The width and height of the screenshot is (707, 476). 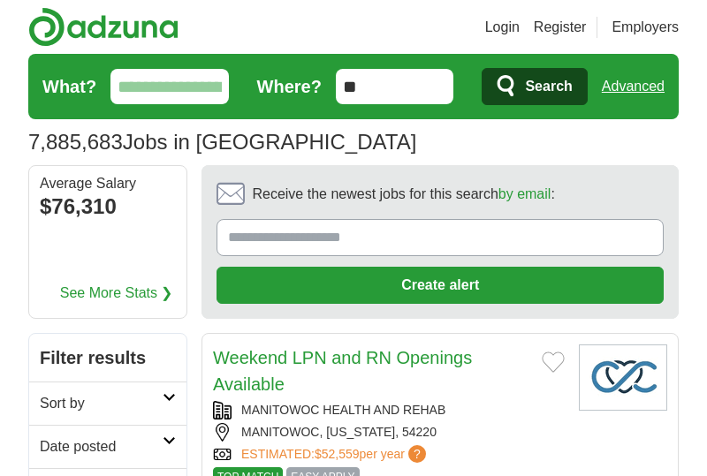 What do you see at coordinates (548, 87) in the screenshot?
I see `span: Search` at bounding box center [548, 87].